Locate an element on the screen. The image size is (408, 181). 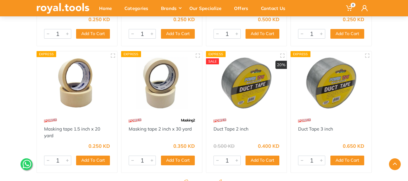
div: SALE is located at coordinates (212, 61).